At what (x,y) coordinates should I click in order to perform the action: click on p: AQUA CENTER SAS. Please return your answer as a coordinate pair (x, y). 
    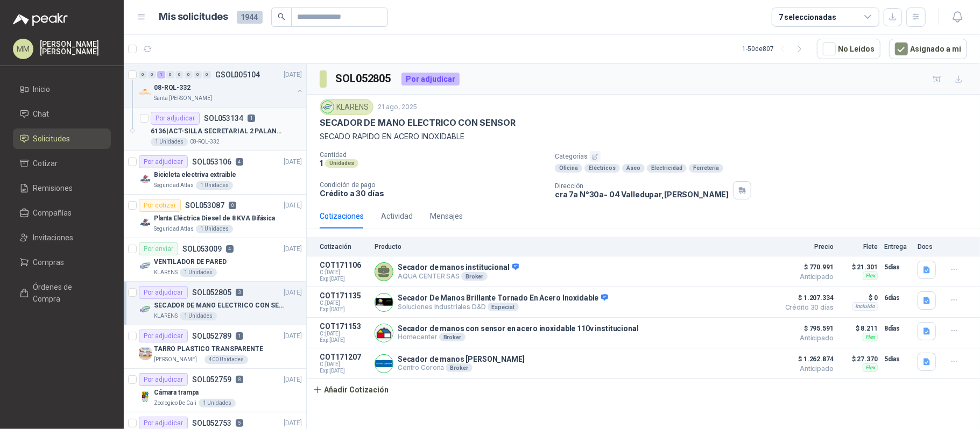
    Looking at the image, I should click on (458, 277).